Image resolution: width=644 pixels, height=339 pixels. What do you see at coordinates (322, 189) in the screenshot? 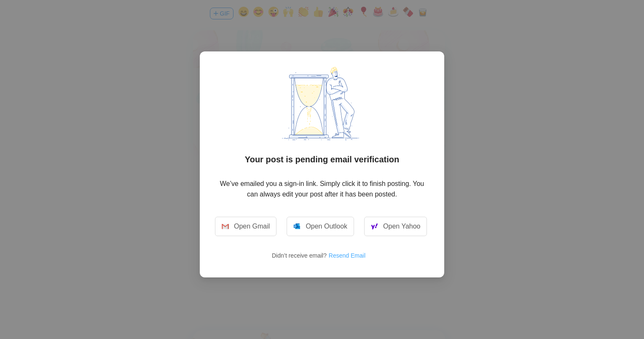
I see `p: We’ve emailed you a sign-in link. Simply click it to finish posting. You can always edit your pos...` at bounding box center [322, 189].